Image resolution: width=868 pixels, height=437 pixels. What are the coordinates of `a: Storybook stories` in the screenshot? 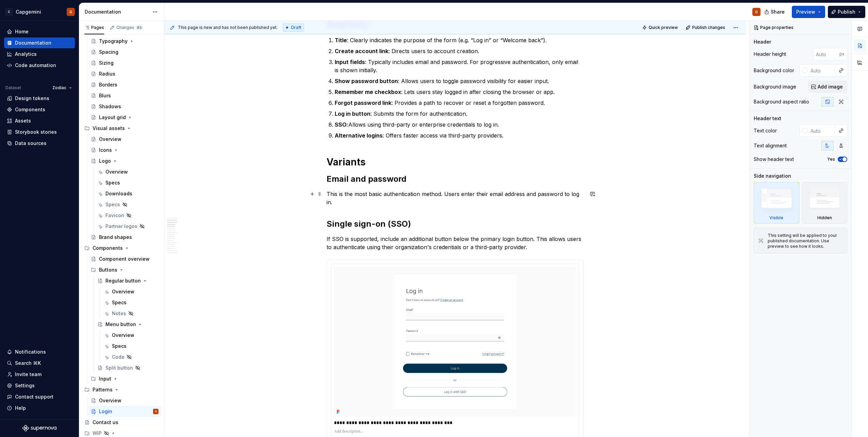 It's located at (39, 132).